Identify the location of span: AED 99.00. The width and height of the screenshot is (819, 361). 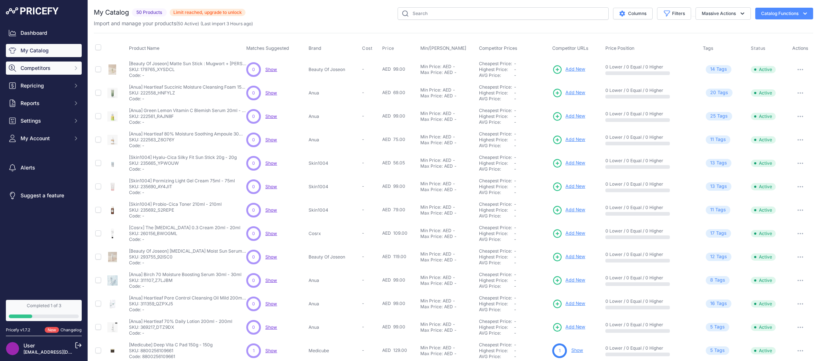
(393, 186).